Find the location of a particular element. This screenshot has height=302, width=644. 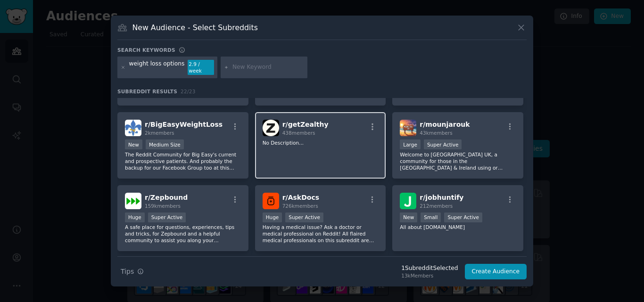

h3: Search keywords is located at coordinates (146, 50).